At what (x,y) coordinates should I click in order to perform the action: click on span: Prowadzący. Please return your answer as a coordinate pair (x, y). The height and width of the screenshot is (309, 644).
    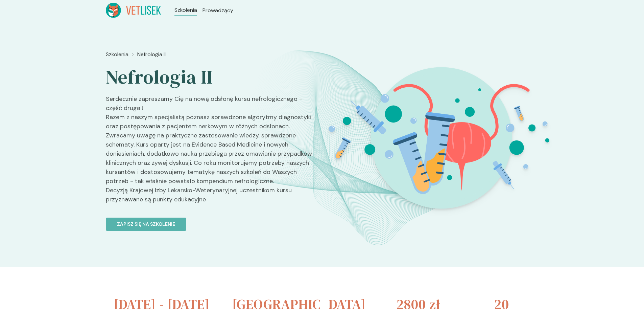
    Looking at the image, I should click on (218, 11).